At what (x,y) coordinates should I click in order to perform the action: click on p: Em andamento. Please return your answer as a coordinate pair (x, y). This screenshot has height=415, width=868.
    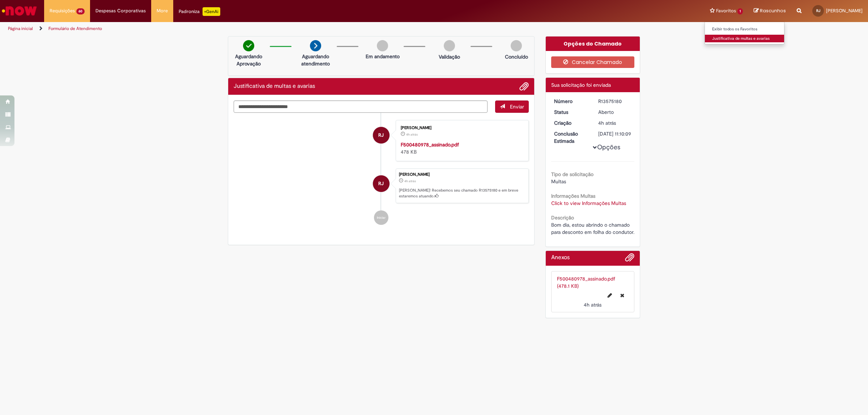
    Looking at the image, I should click on (382, 56).